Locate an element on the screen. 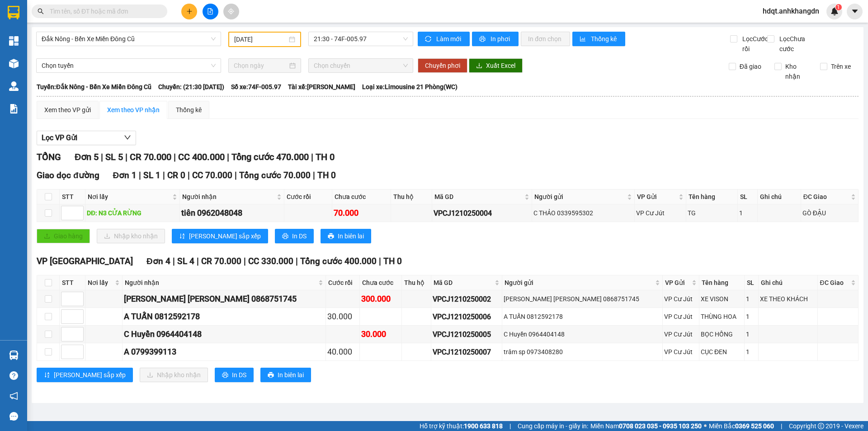 This screenshot has width=868, height=431. div: trâm sp 0973408280 is located at coordinates (582, 352).